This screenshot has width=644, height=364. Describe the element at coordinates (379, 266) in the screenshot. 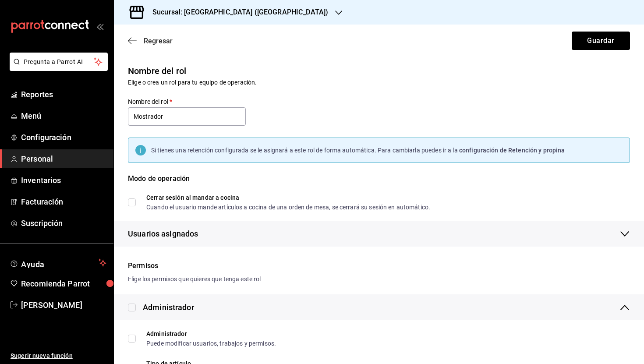

I see `div: Permisos` at that location.